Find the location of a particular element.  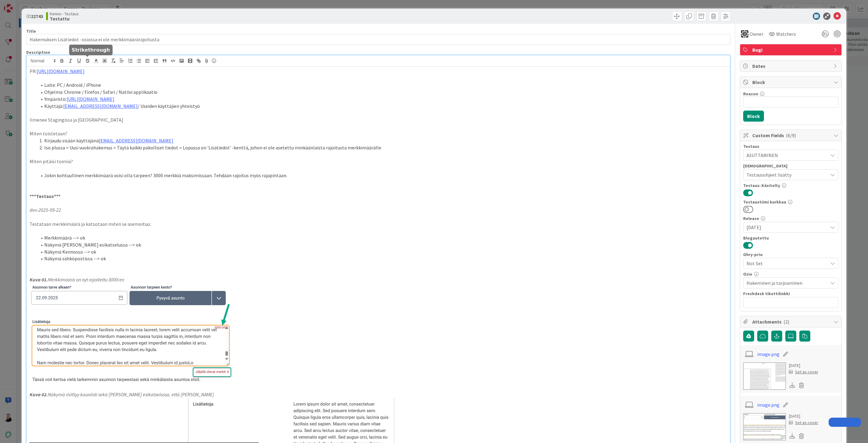

em: Merkkimäärä on nyt rajoitettu 3000:en is located at coordinates (86, 280).